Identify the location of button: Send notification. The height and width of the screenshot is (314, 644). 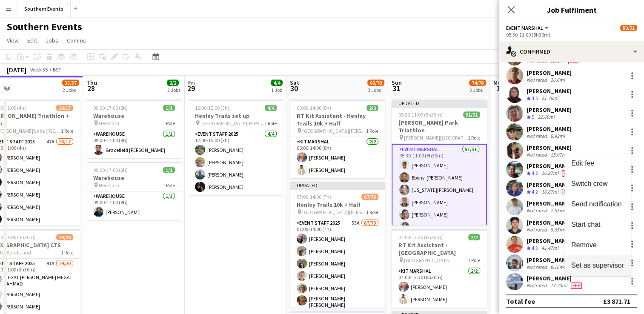
(598, 204).